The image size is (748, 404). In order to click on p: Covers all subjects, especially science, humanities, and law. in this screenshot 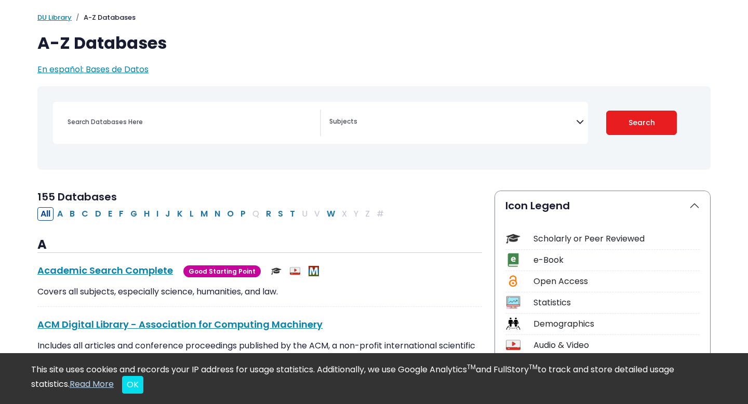, I will do `click(260, 292)`.